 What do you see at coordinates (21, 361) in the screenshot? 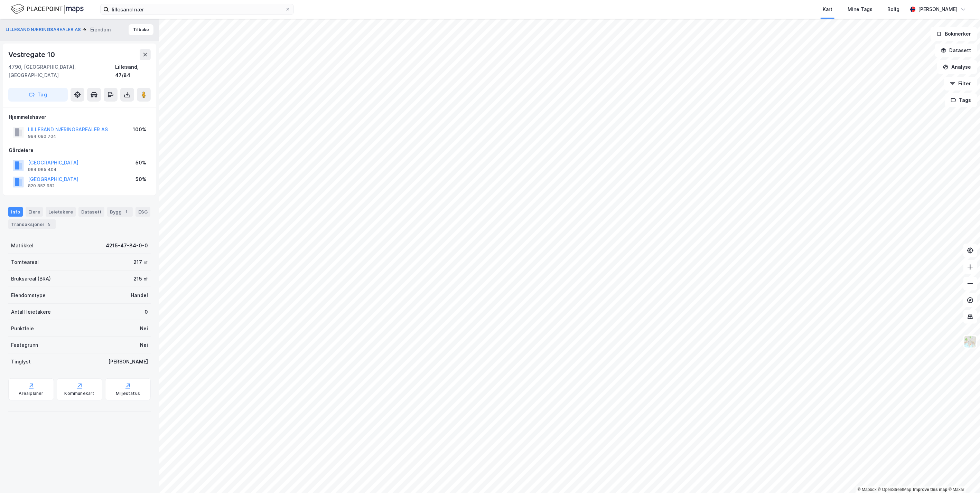
I see `div: Tinglyst` at bounding box center [21, 361].